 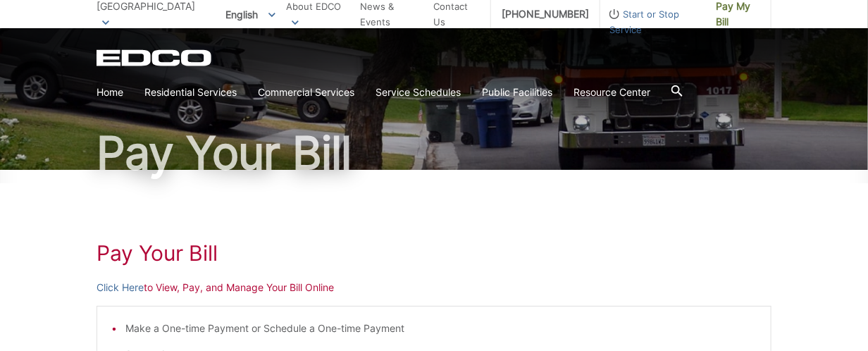 I want to click on a: Public Facilities, so click(x=517, y=92).